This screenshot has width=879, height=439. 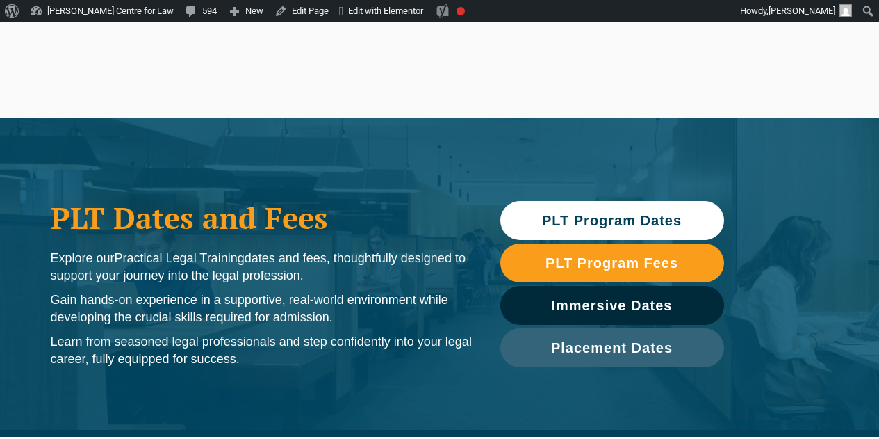 What do you see at coordinates (261, 350) in the screenshot?
I see `p: Learn from seasoned legal professionals and step confidently into your legal career, fully equipp...` at bounding box center [261, 350].